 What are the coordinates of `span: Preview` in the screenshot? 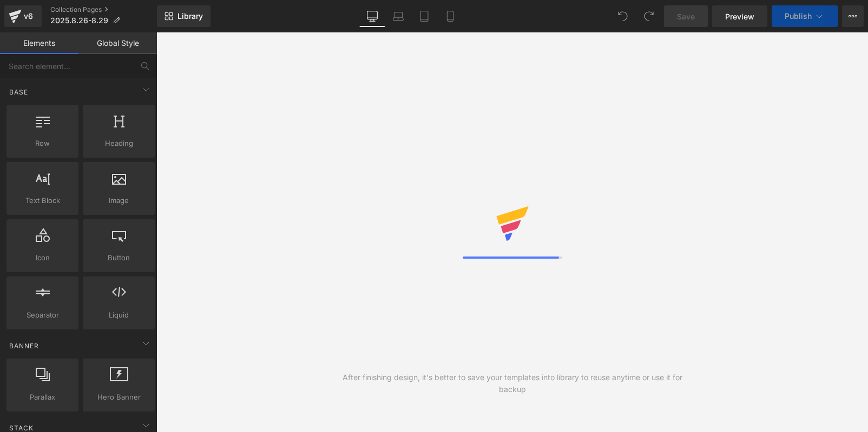 It's located at (740, 16).